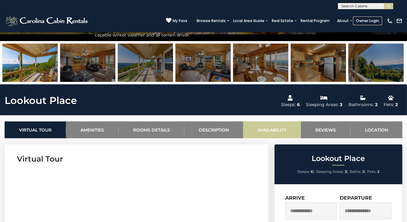 The width and height of the screenshot is (407, 222). What do you see at coordinates (343, 21) in the screenshot?
I see `a: About` at bounding box center [343, 21].